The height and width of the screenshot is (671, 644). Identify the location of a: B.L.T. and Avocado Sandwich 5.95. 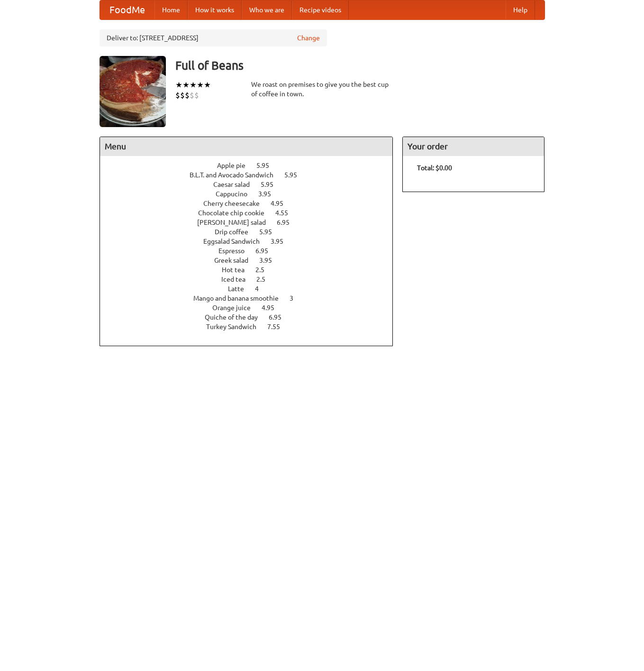
(252, 175).